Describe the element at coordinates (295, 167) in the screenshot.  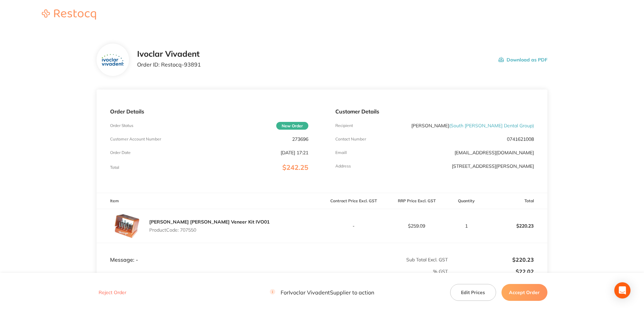
I see `span: $242.25` at that location.